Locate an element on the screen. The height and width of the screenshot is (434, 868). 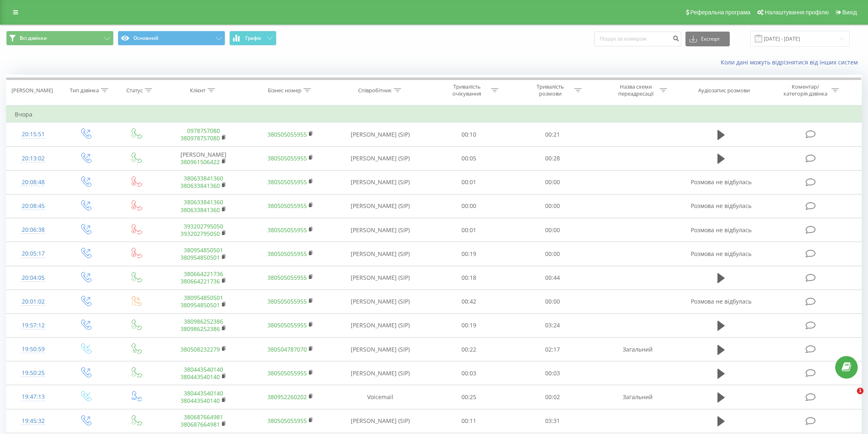
div: Назва схеми переадресації is located at coordinates (635, 90).